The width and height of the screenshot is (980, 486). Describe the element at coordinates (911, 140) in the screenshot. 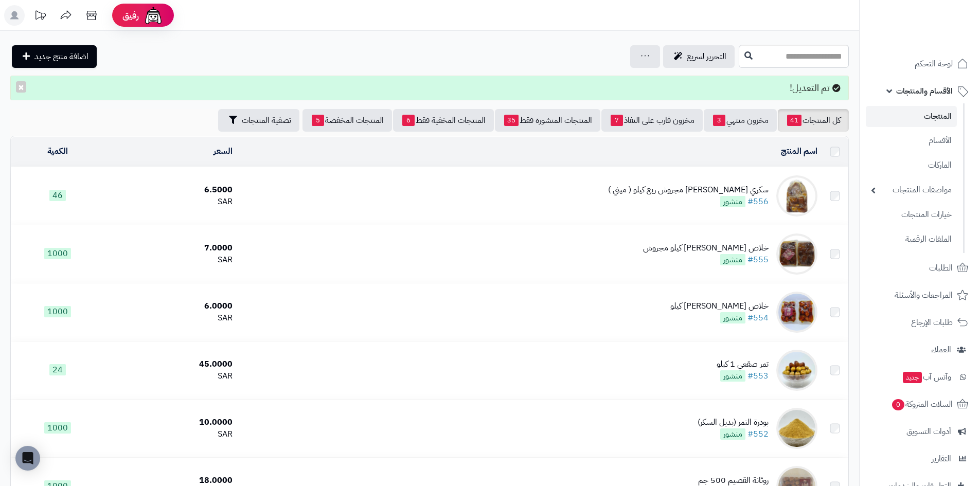

I see `a: الأقسام` at that location.